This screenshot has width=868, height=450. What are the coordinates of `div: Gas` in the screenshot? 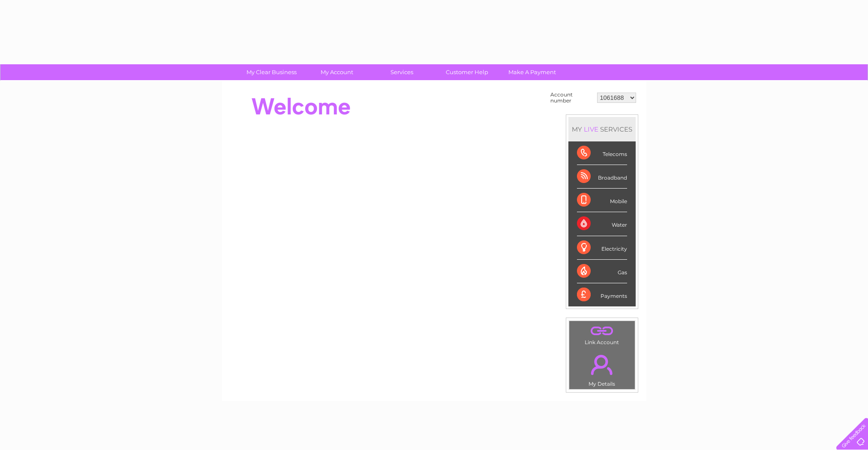 It's located at (602, 272).